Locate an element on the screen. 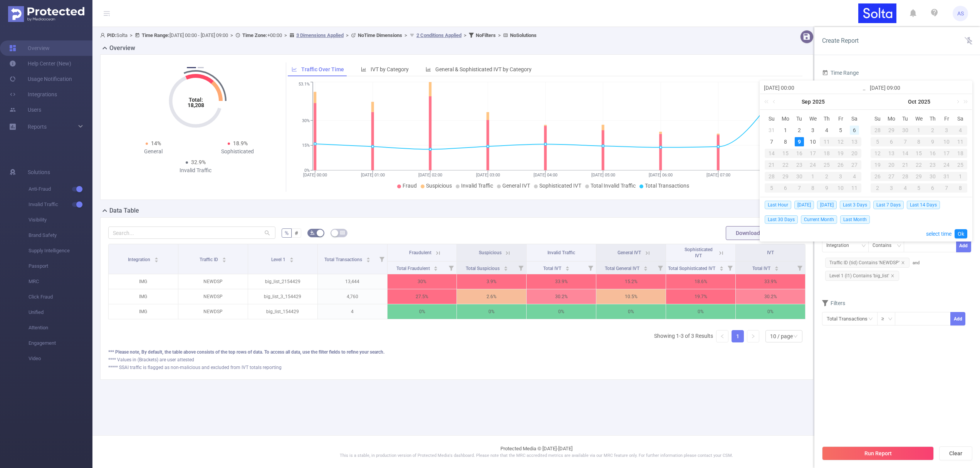 The image size is (980, 468). div: 6 is located at coordinates (891, 142).